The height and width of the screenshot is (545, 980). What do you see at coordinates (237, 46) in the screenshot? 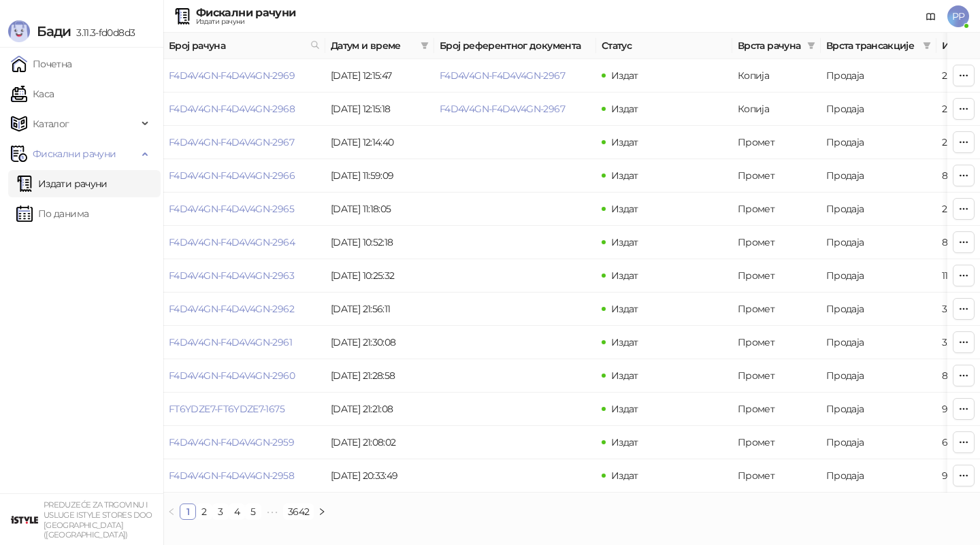
I see `span: Број рачуна` at bounding box center [237, 46].